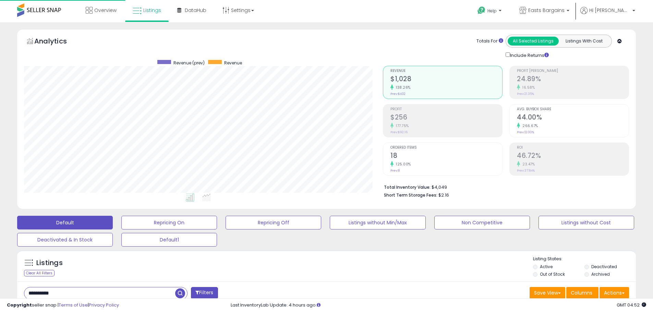 This screenshot has width=653, height=312. Describe the element at coordinates (581, 293) in the screenshot. I see `span: Columns` at that location.